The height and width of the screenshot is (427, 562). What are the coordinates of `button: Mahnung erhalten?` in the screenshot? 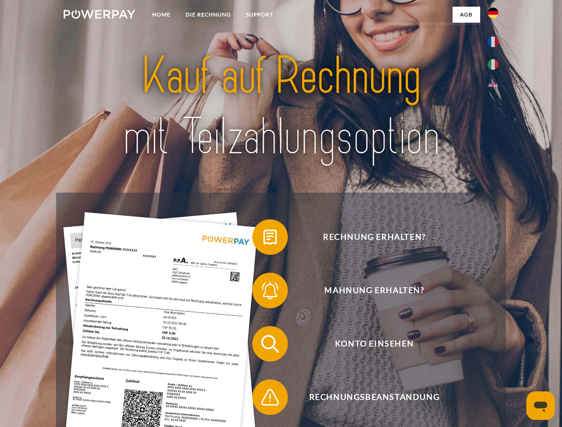 It's located at (368, 291).